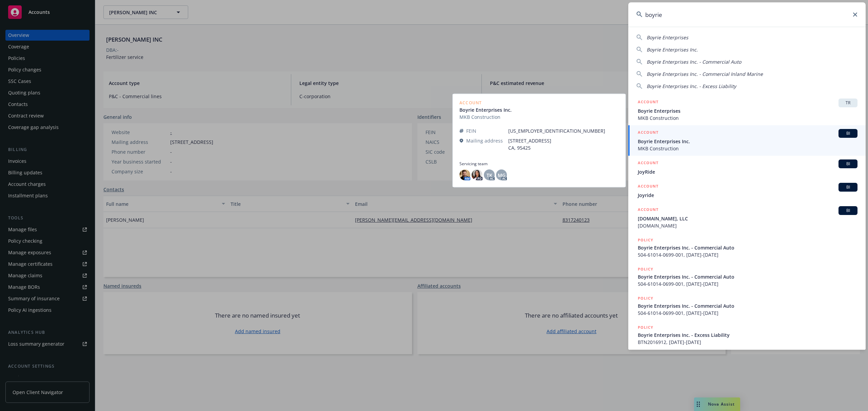  Describe the element at coordinates (748, 195) in the screenshot. I see `span: Joyride` at that location.